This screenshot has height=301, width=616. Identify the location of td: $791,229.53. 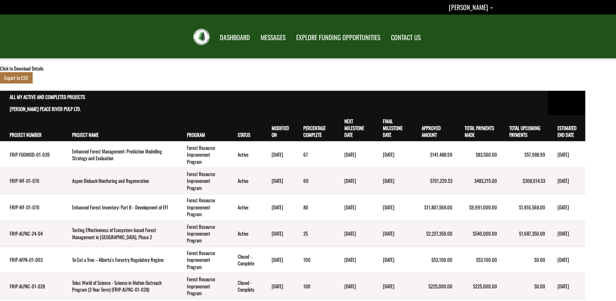
(433, 181).